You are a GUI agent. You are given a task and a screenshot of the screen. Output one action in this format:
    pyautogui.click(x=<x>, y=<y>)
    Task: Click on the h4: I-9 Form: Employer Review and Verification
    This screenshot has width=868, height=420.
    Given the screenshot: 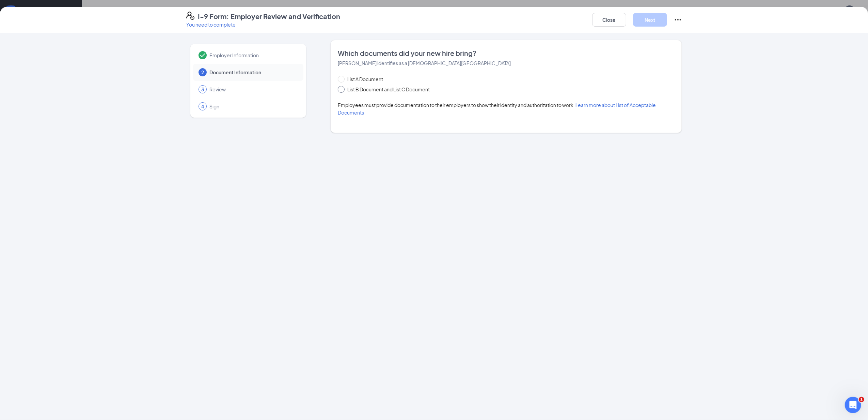 What is the action you would take?
    pyautogui.click(x=269, y=16)
    